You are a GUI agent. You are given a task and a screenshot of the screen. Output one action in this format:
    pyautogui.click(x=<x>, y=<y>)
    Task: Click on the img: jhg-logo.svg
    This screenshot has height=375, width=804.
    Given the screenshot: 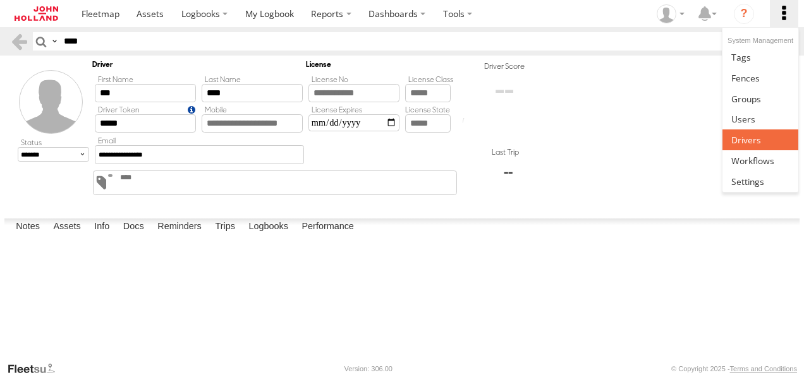 What is the action you would take?
    pyautogui.click(x=36, y=13)
    